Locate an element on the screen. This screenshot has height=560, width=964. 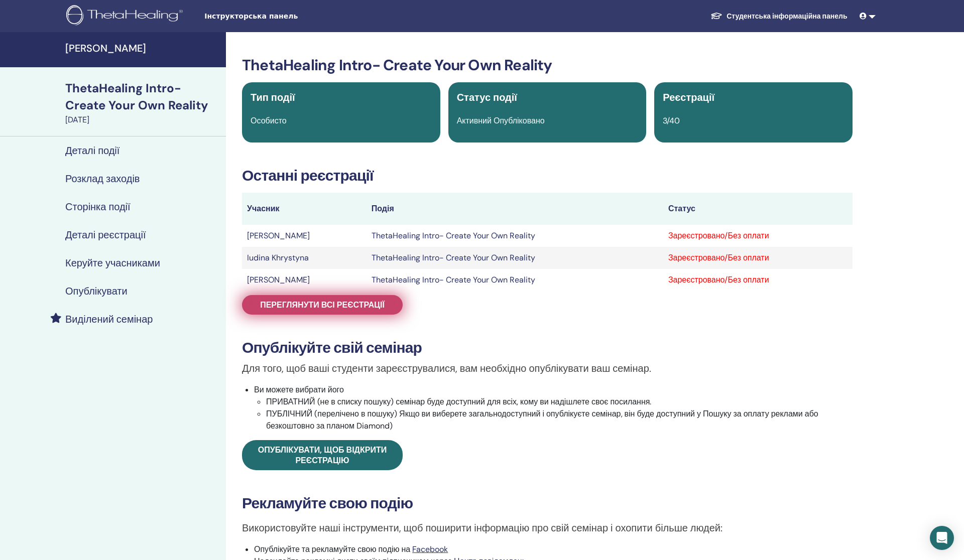
span: Тип події is located at coordinates (273, 97).